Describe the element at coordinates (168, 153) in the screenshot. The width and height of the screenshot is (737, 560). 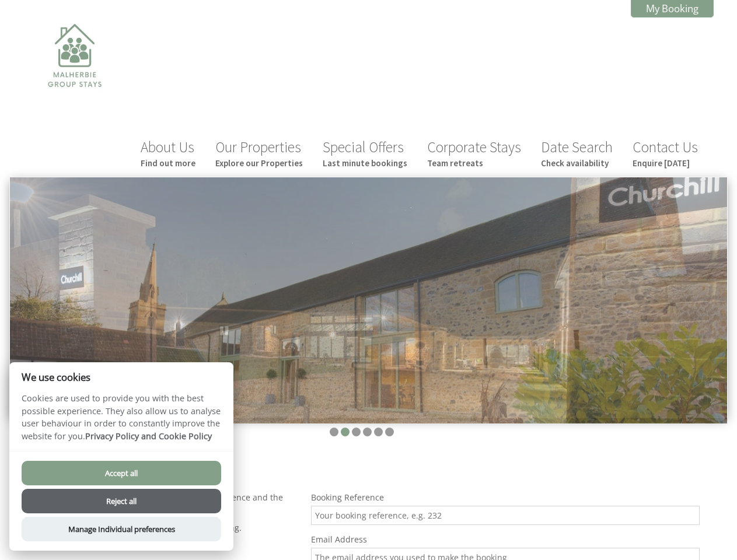
I see `a: About UsFind out more` at that location.